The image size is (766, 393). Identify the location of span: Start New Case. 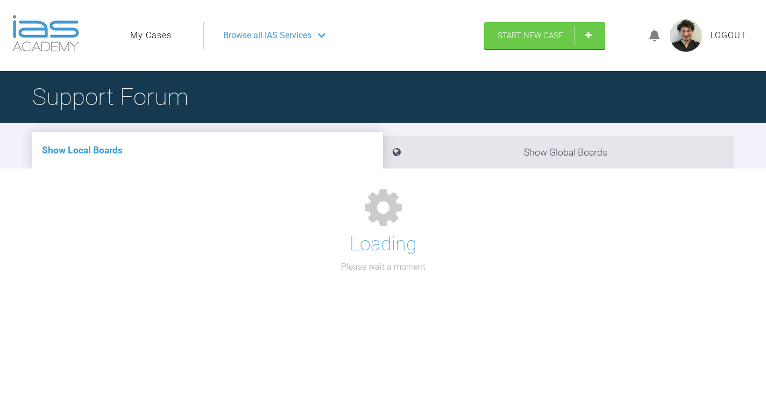
(530, 36).